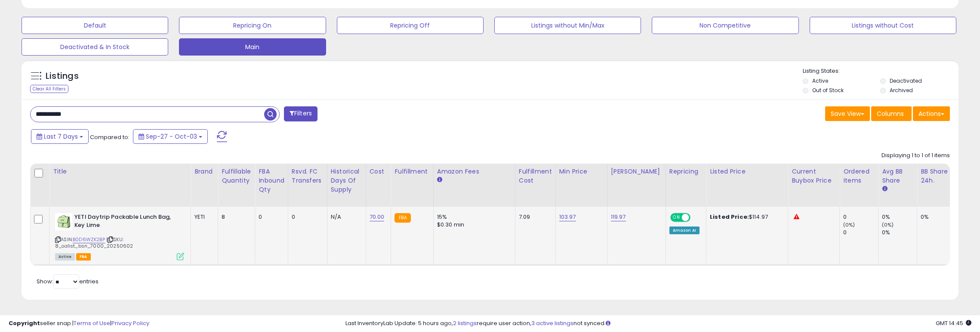 This screenshot has width=980, height=332. What do you see at coordinates (65, 257) in the screenshot?
I see `span: All listings currently available for purchase on Amazon` at bounding box center [65, 257].